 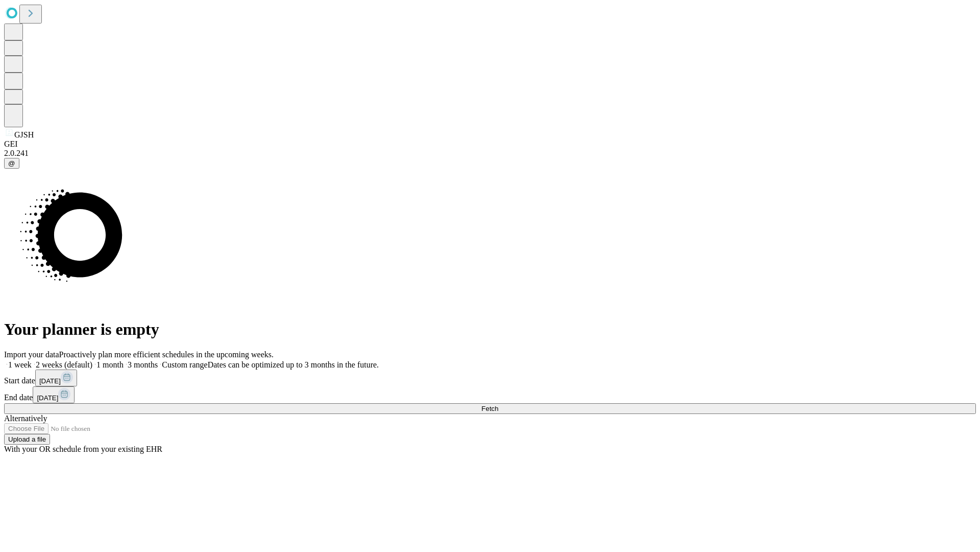 I want to click on h1: Your planner is empty, so click(x=490, y=329).